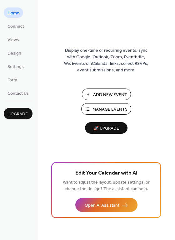 The height and width of the screenshot is (240, 175). Describe the element at coordinates (16, 27) in the screenshot. I see `span: Connect` at that location.